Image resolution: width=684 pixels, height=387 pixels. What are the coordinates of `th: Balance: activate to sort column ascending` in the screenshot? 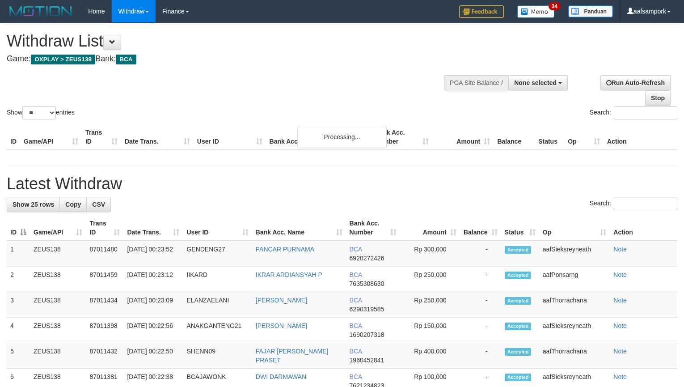 It's located at (480, 227).